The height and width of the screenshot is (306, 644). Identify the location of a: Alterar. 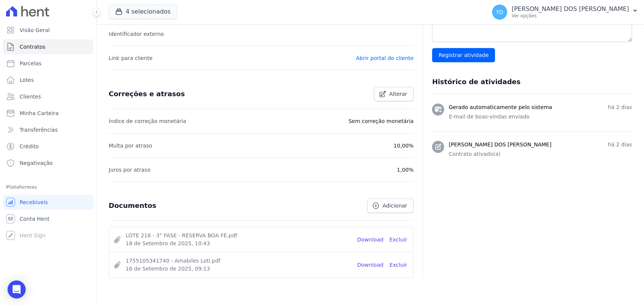
(394, 94).